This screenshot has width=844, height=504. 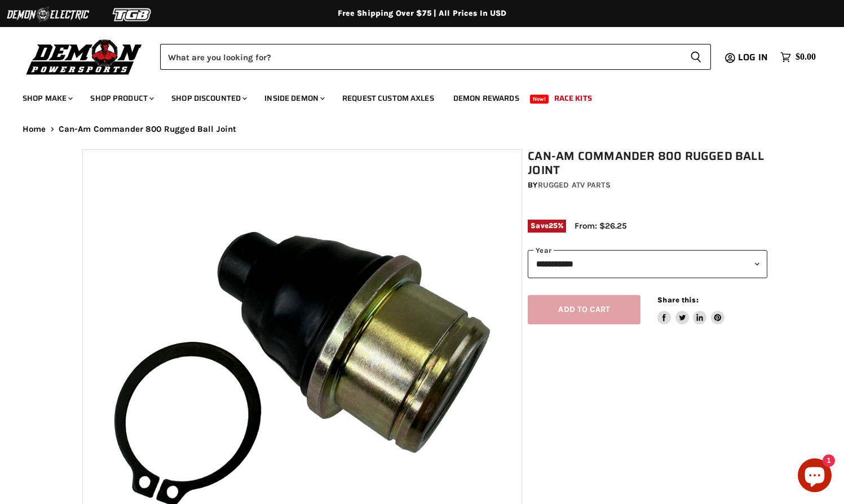 What do you see at coordinates (486, 98) in the screenshot?
I see `a: Demon Rewards` at bounding box center [486, 98].